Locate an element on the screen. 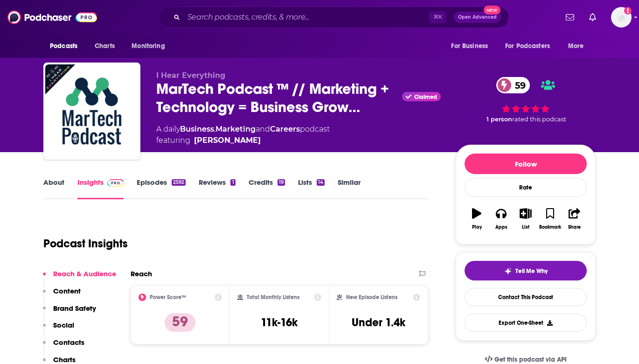  button: Brand Safety is located at coordinates (70, 312).